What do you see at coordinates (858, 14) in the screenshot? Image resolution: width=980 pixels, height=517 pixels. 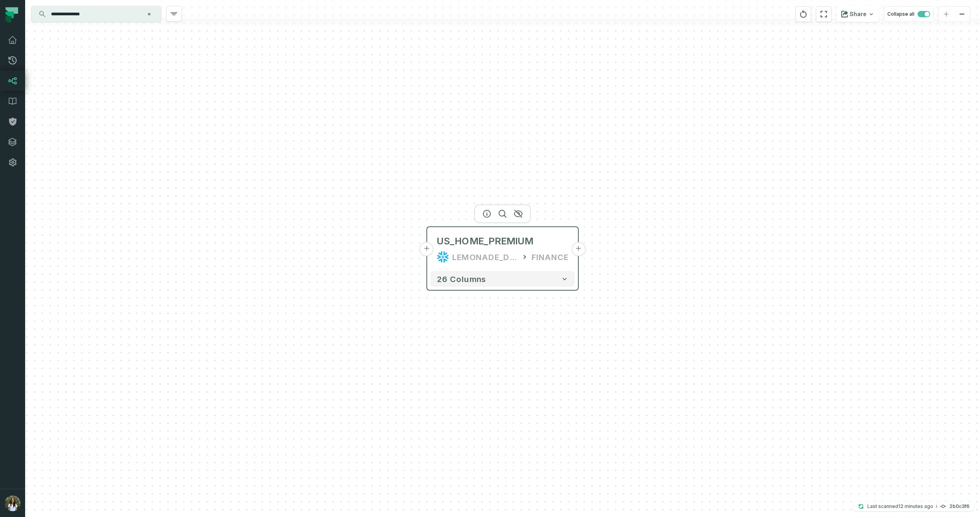 I see `button: Share` at bounding box center [858, 14].